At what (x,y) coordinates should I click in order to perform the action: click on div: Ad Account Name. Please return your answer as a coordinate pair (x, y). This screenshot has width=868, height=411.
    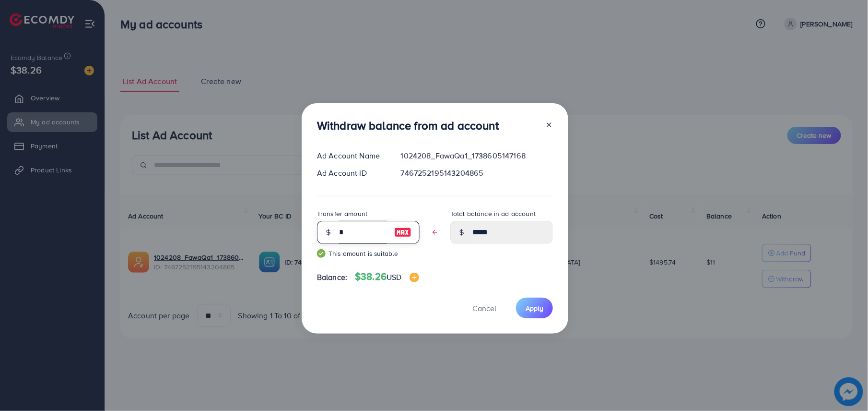
    Looking at the image, I should click on (351, 155).